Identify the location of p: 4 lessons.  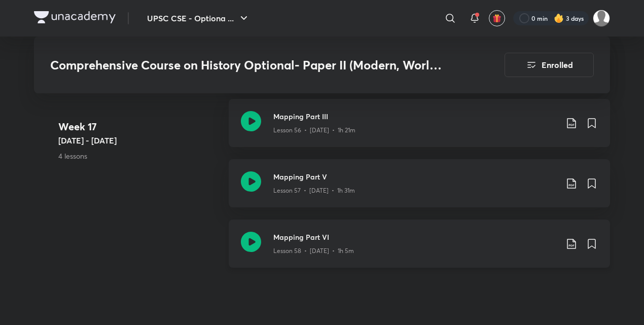
(140, 156).